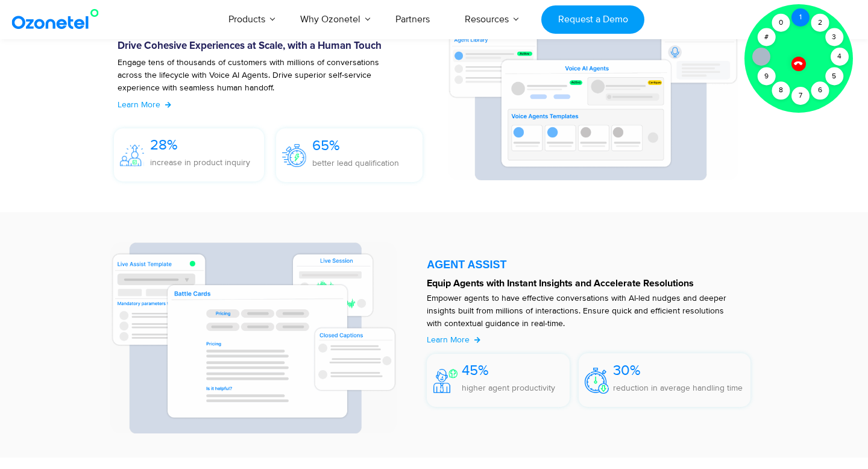 The width and height of the screenshot is (868, 469). What do you see at coordinates (834, 37) in the screenshot?
I see `div: 3` at bounding box center [834, 37].